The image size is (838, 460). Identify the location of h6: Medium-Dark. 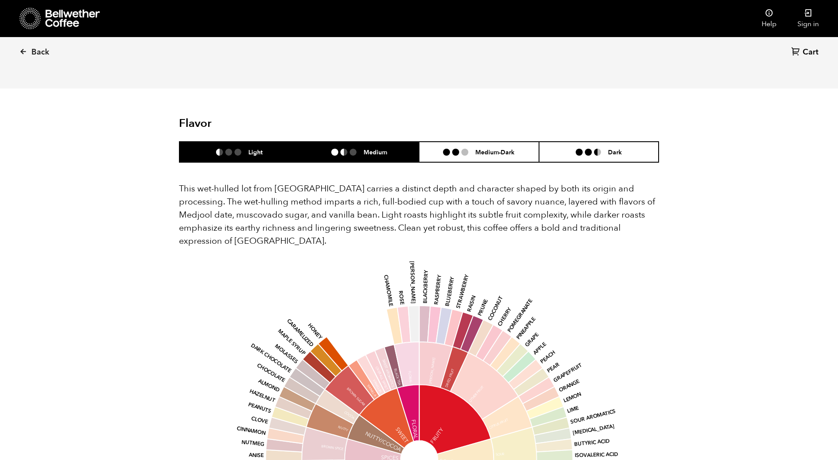
(495, 152).